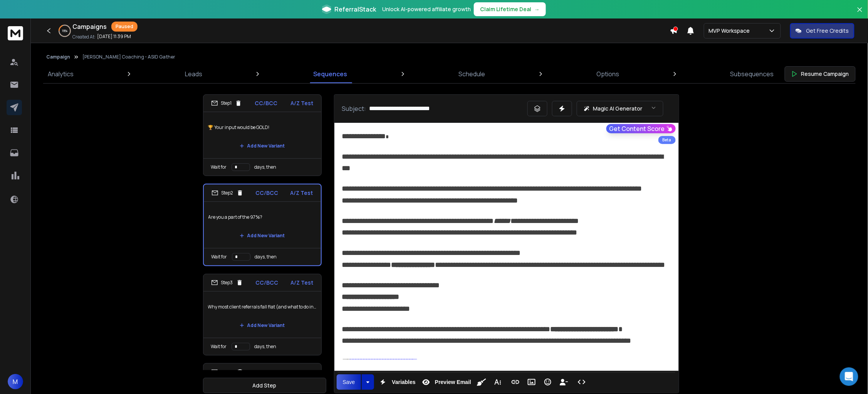 The height and width of the screenshot is (394, 868). Describe the element at coordinates (15, 381) in the screenshot. I see `span: M` at that location.